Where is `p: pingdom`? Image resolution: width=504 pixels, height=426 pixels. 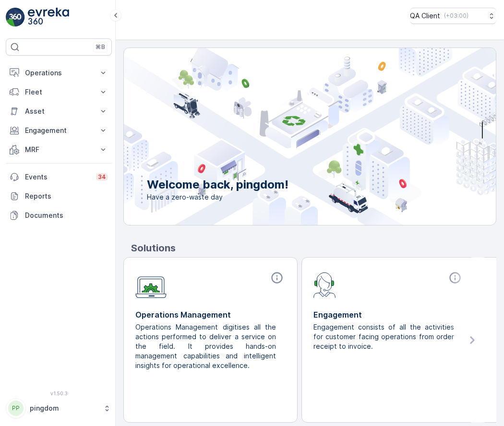
p: pingdom is located at coordinates (64, 408).